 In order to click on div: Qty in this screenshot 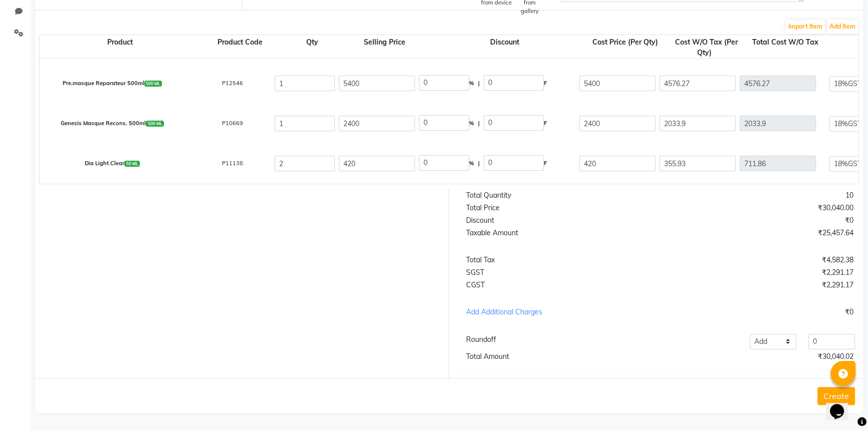, I will do `click(313, 48)`.